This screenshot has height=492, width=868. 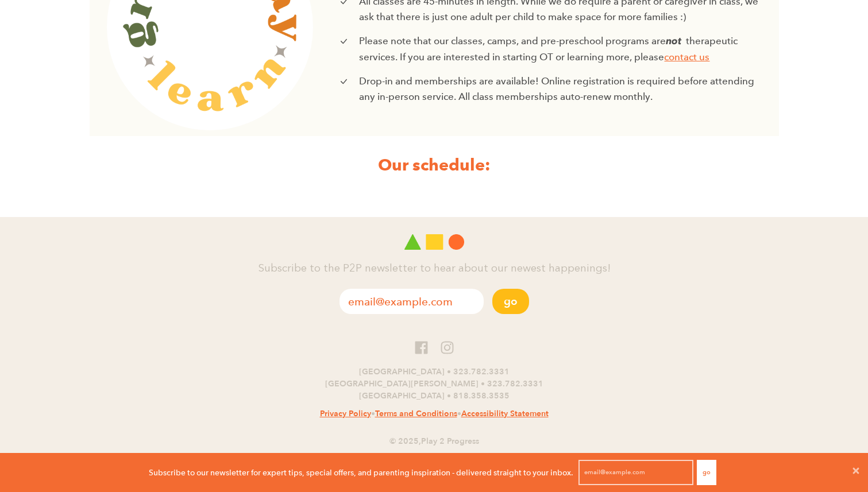 What do you see at coordinates (450, 441) in the screenshot?
I see `a: Play 2 Progress` at bounding box center [450, 441].